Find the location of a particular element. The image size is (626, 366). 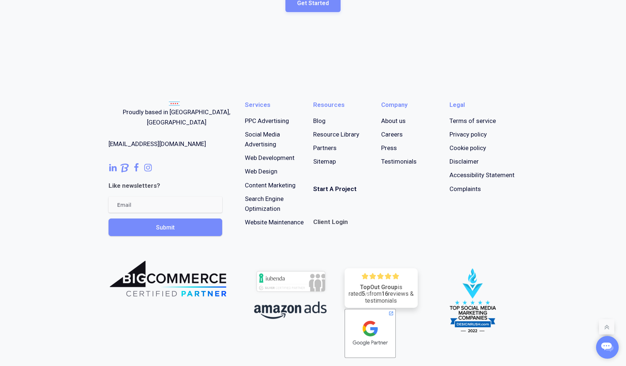

a: TopOut Groupis rated5/5from16reviews & testimonials is located at coordinates (381, 288).